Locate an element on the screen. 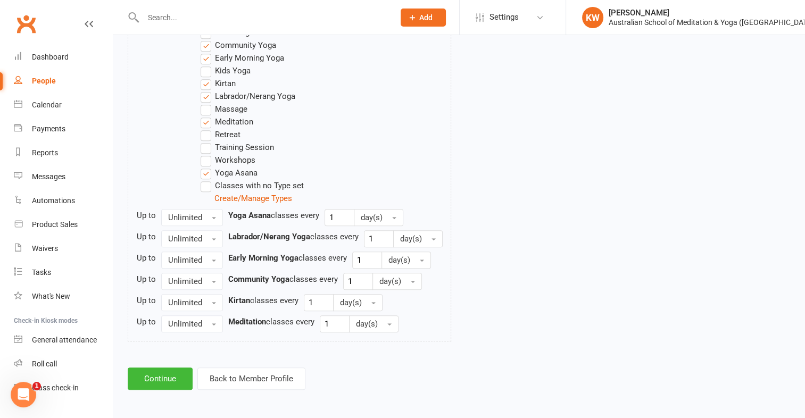  a: Clubworx is located at coordinates (26, 24).